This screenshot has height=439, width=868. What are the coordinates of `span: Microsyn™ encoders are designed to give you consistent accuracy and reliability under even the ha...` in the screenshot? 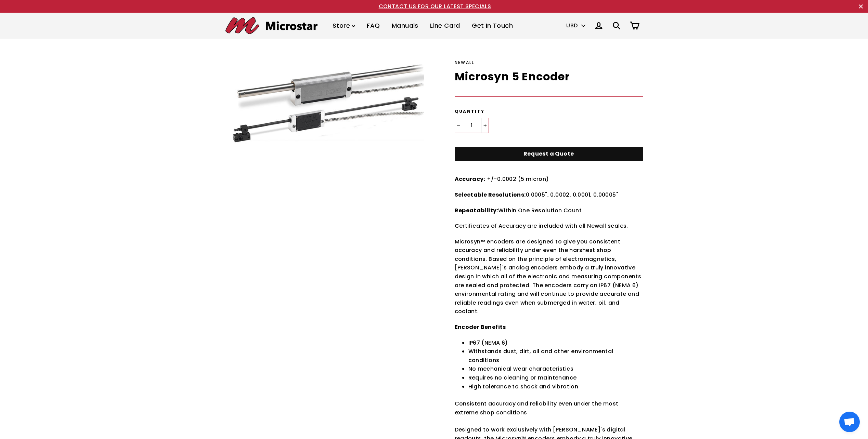 It's located at (538, 250).